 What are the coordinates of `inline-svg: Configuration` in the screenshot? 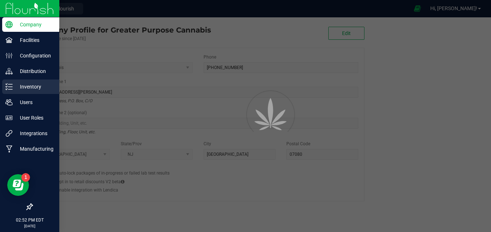 It's located at (9, 56).